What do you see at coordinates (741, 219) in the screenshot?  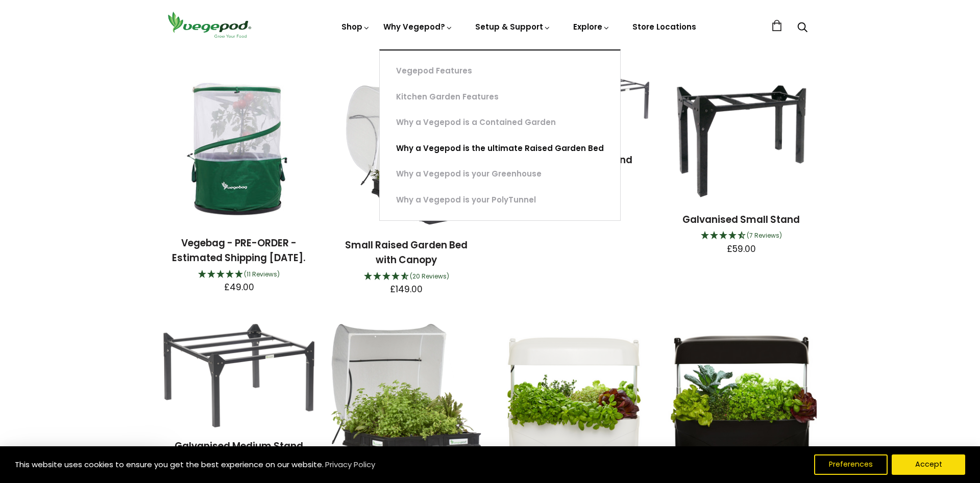 I see `a: Galvanised Small Stand` at bounding box center [741, 219].